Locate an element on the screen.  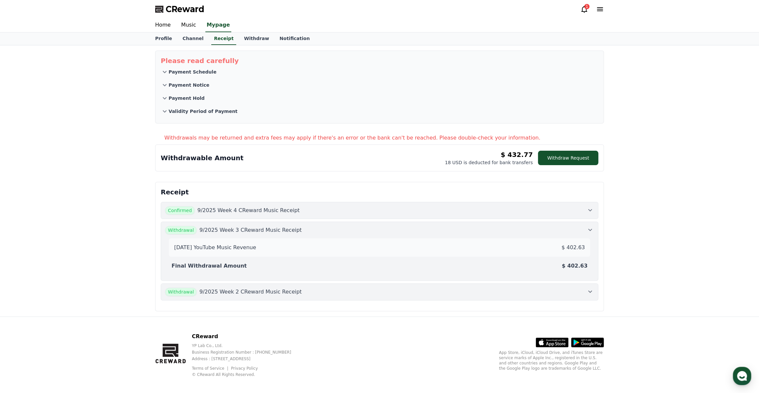
button: Validity Period of Payment is located at coordinates (380, 111).